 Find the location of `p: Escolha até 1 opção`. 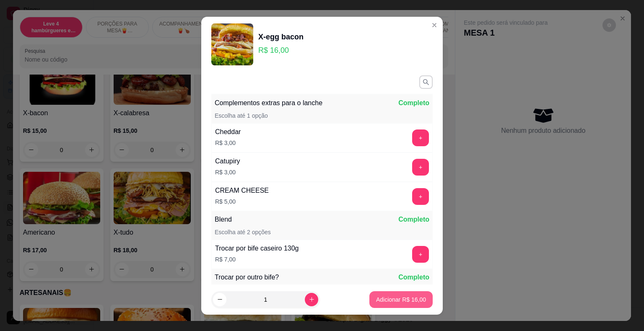

p: Escolha até 1 opção is located at coordinates (241, 116).